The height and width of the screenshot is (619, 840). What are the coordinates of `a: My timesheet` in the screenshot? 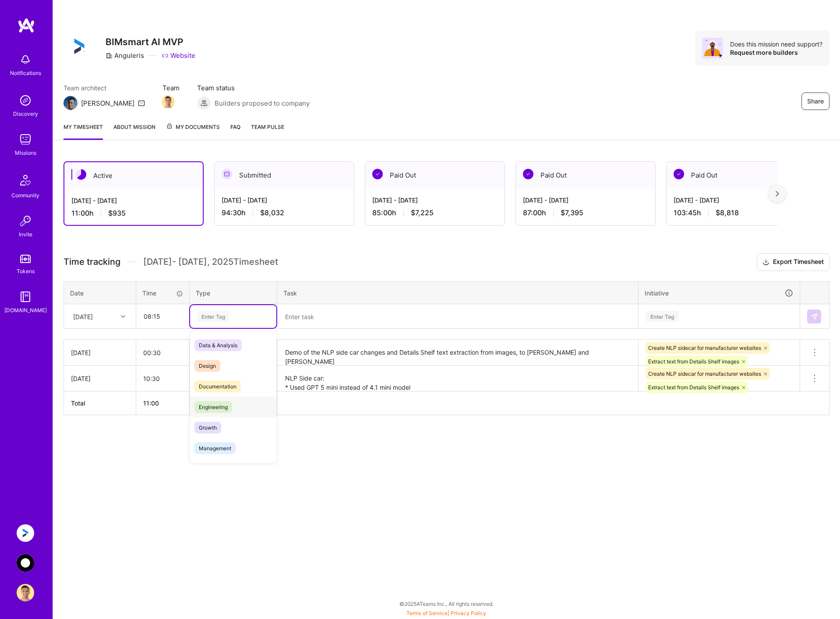 It's located at (84, 131).